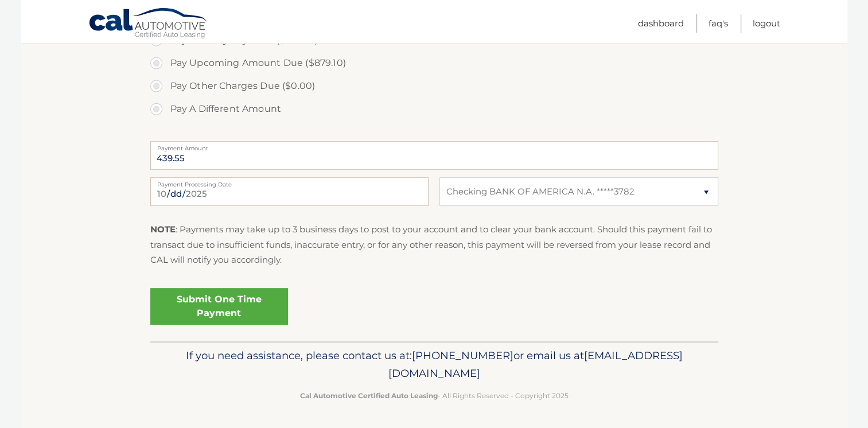  What do you see at coordinates (289, 191) in the screenshot?
I see `input: Payment Date` at bounding box center [289, 191].